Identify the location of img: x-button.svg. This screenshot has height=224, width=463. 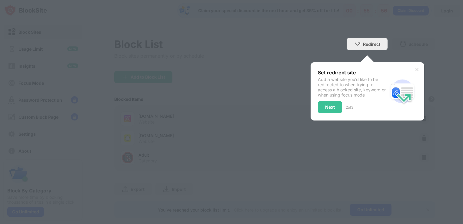
(417, 69).